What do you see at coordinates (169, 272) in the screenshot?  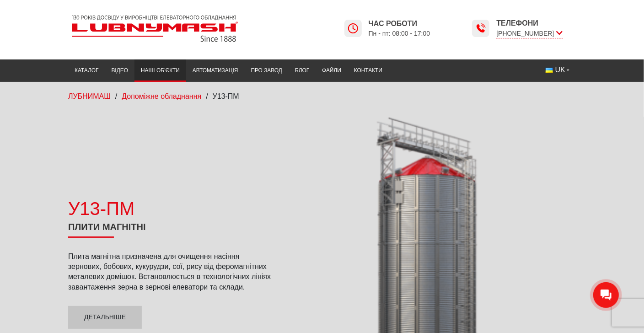 I see `p: Плита магнітна призначена для очищення насіння зернових, бобових, кукурудзи, сої, рису від ферома...` at bounding box center [169, 272].